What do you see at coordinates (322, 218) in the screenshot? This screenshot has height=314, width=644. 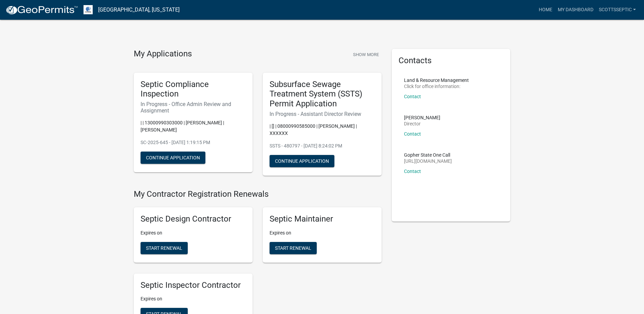 I see `h5: Septic Maintainer` at bounding box center [322, 218].